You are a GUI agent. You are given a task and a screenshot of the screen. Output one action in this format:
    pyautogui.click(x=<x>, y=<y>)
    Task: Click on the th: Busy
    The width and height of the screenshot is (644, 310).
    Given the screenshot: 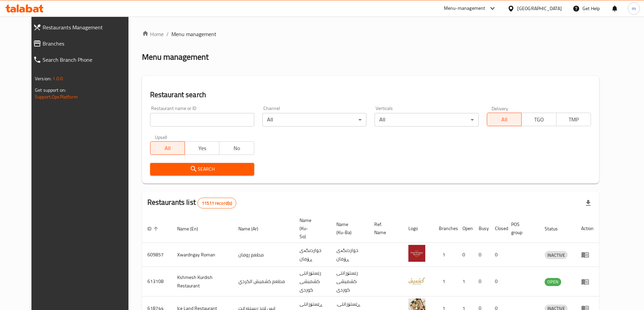 What is the action you would take?
    pyautogui.click(x=481, y=229)
    